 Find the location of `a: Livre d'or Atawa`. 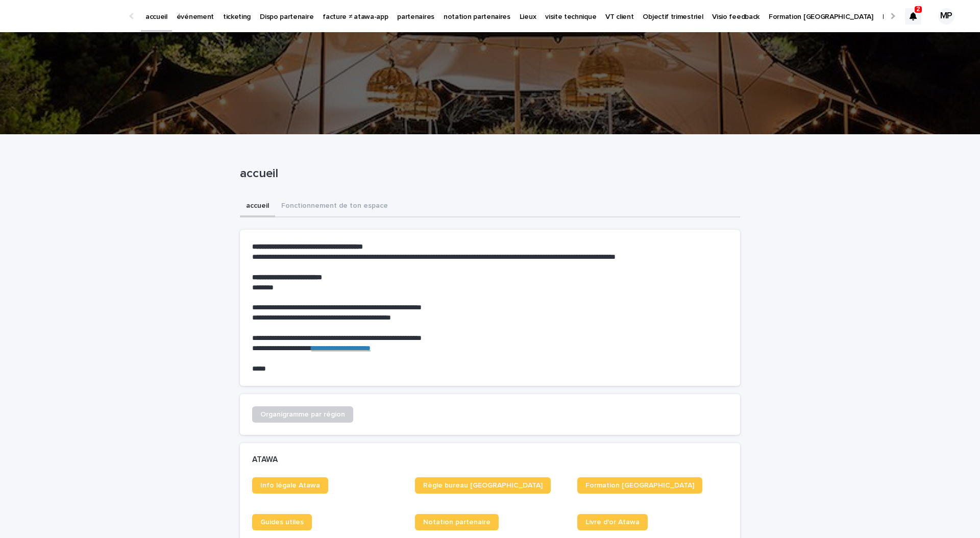

a: Livre d'or Atawa is located at coordinates (613, 522).